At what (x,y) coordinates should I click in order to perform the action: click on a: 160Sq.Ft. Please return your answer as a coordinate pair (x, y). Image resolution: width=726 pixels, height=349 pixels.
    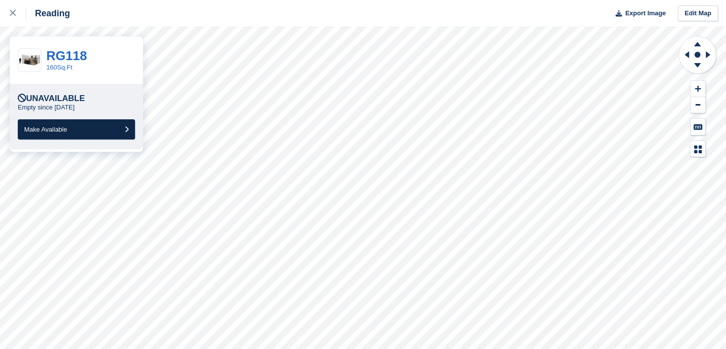
    Looking at the image, I should click on (59, 67).